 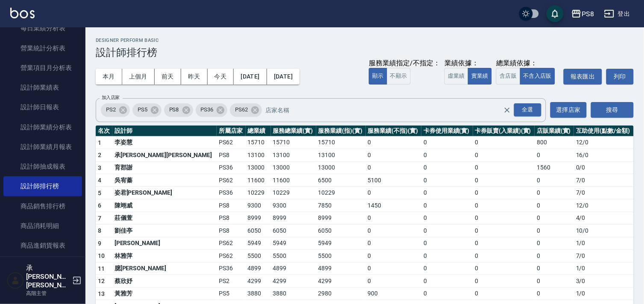 I want to click on th: 店販業績(實), so click(x=554, y=131).